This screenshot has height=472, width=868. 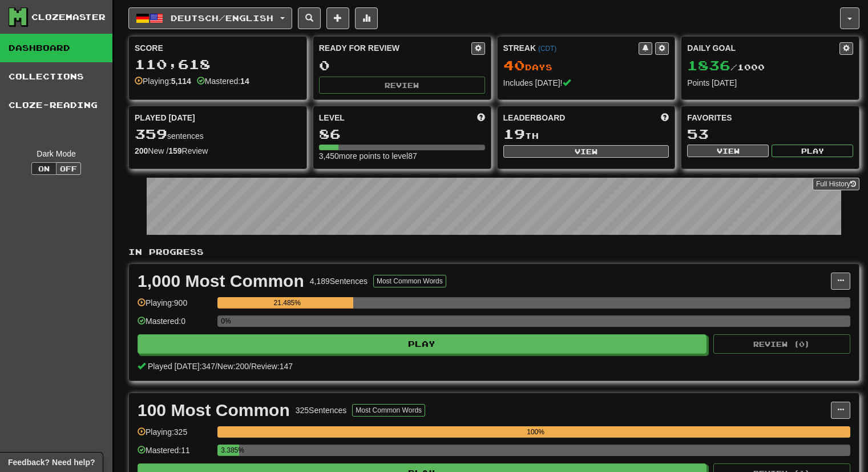 I want to click on span: New: 200, so click(x=233, y=366).